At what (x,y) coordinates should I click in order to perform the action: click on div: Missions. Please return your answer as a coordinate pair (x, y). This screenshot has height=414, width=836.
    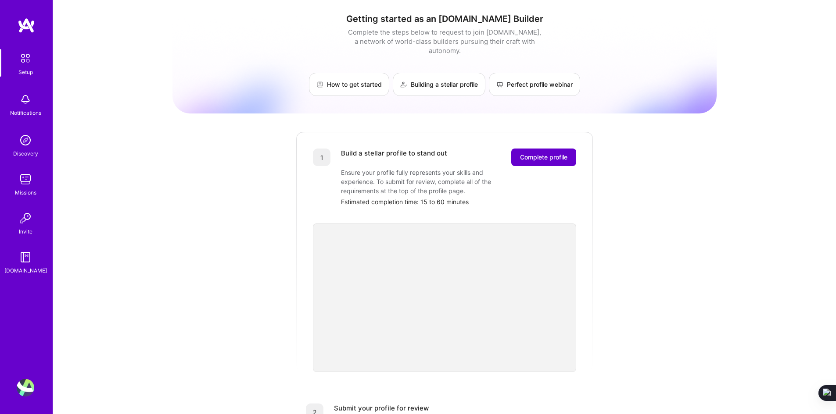
    Looking at the image, I should click on (25, 193).